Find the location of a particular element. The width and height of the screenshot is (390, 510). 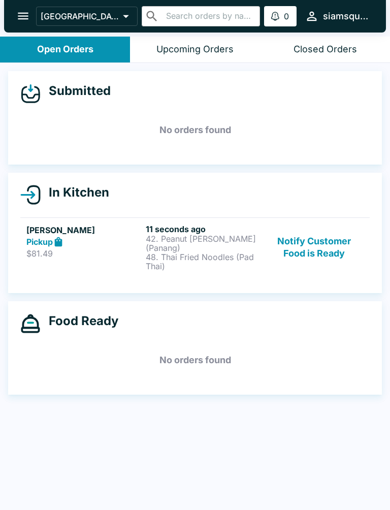

button: open drawer is located at coordinates (23, 16).